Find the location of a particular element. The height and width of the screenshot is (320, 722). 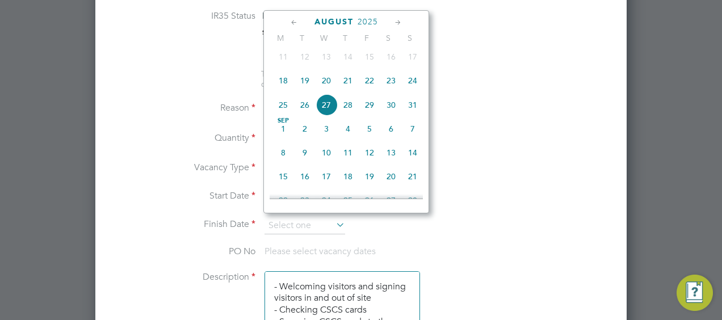

span: 30 is located at coordinates (391, 105).